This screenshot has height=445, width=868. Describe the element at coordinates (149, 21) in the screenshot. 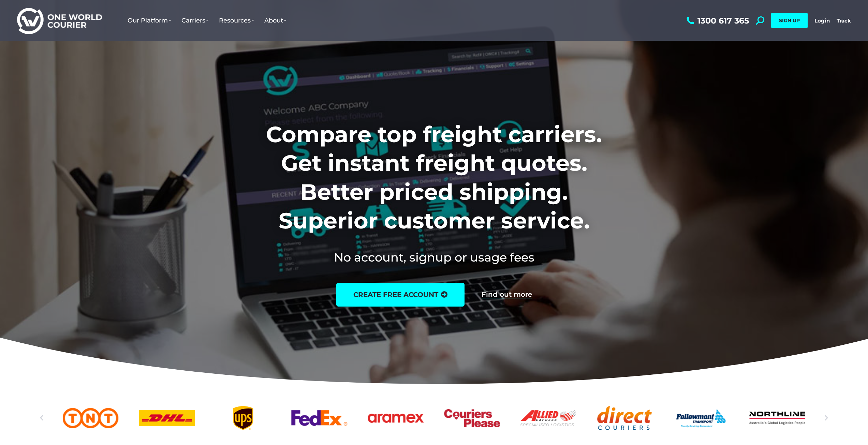

I see `span: Our Platform` at that location.